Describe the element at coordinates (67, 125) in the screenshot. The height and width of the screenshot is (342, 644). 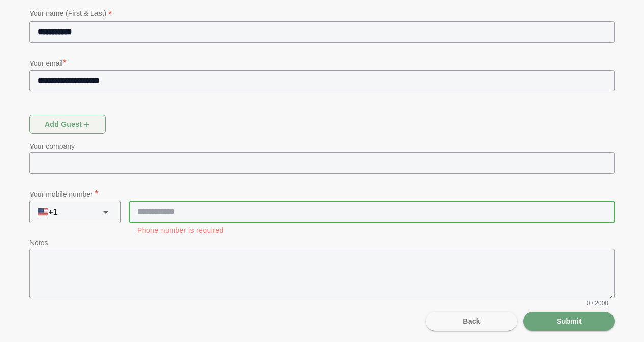
I see `button: Add guest` at that location.